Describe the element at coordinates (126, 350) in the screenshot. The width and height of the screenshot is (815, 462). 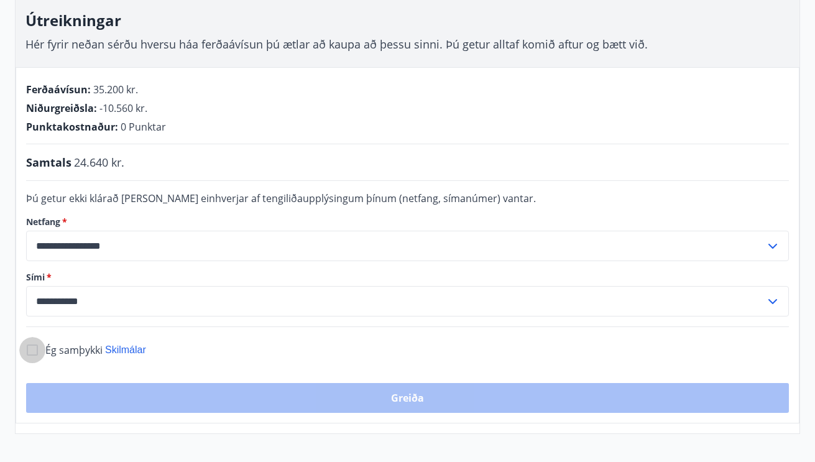
I see `button: Skilmálar` at that location.